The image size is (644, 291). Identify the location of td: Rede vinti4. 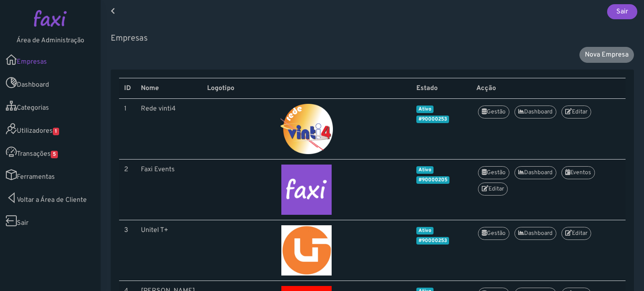
(169, 129).